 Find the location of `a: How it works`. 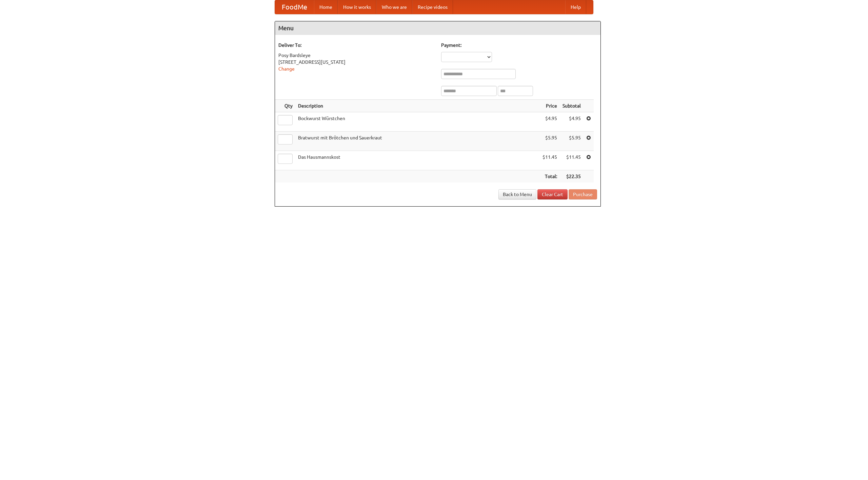

a: How it works is located at coordinates (357, 7).